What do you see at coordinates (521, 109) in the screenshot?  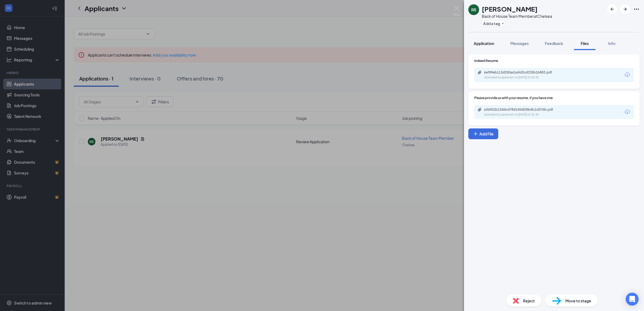 I see `div: a36501b13ddcd78d145d038c8c1d376b.pdf` at bounding box center [521, 109].